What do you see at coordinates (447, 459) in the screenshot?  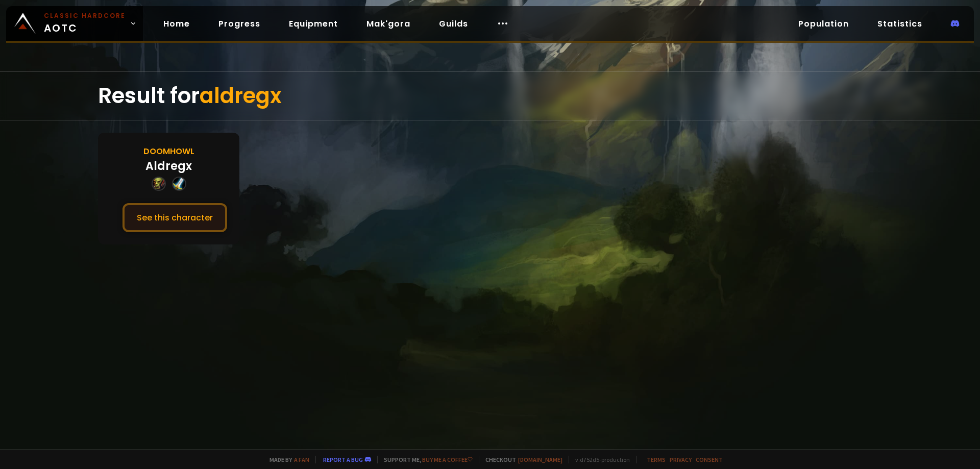 I see `a: Buy me a coffee` at bounding box center [447, 459].